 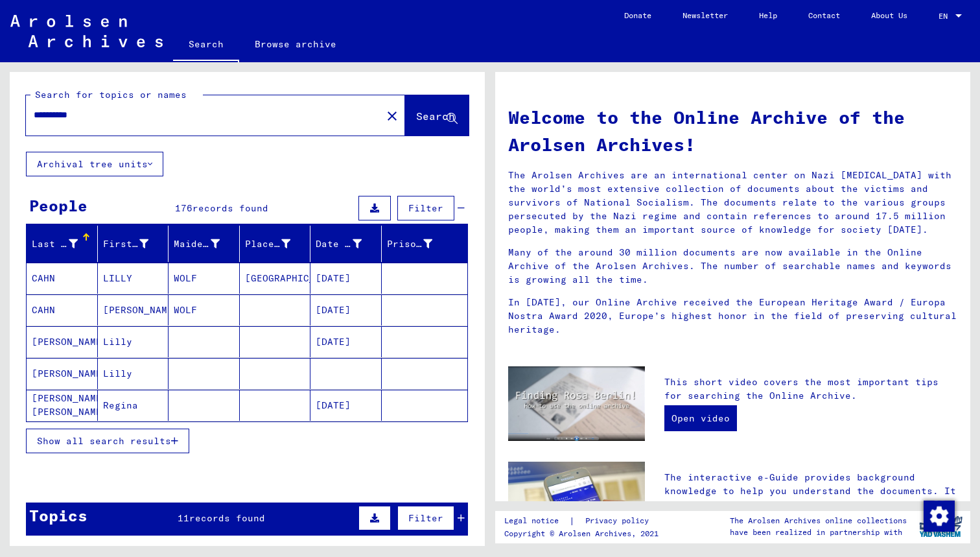 I want to click on img: Change consent, so click(x=939, y=516).